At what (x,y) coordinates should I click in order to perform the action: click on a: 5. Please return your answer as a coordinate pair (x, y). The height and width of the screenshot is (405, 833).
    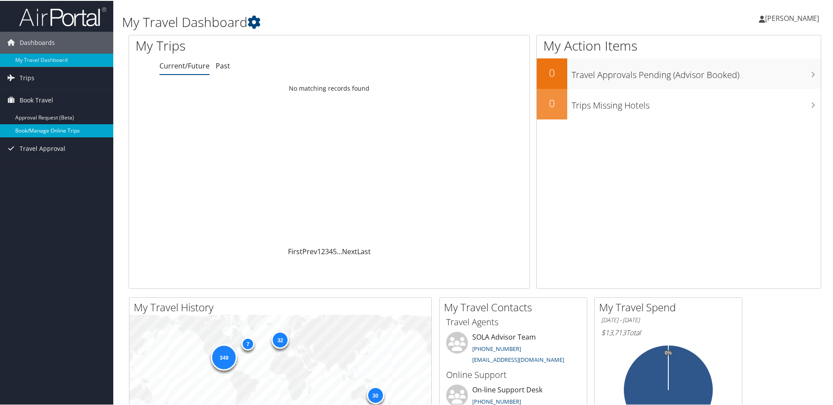
    Looking at the image, I should click on (335, 250).